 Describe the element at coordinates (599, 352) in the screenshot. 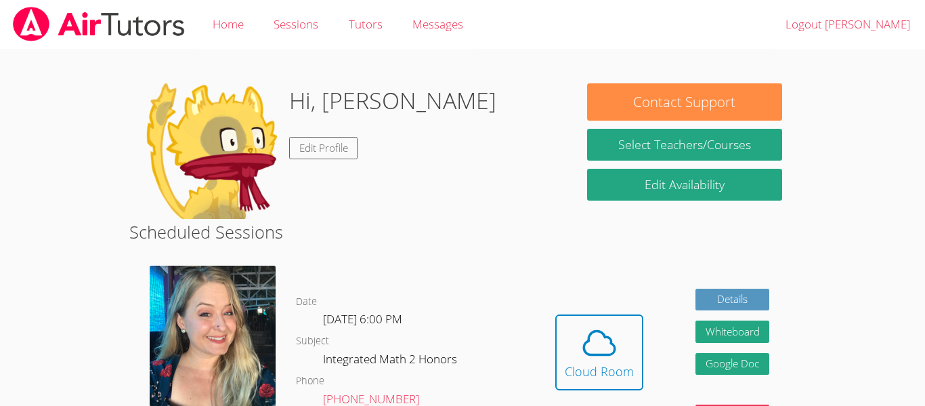

I see `button: Cloud Room` at that location.